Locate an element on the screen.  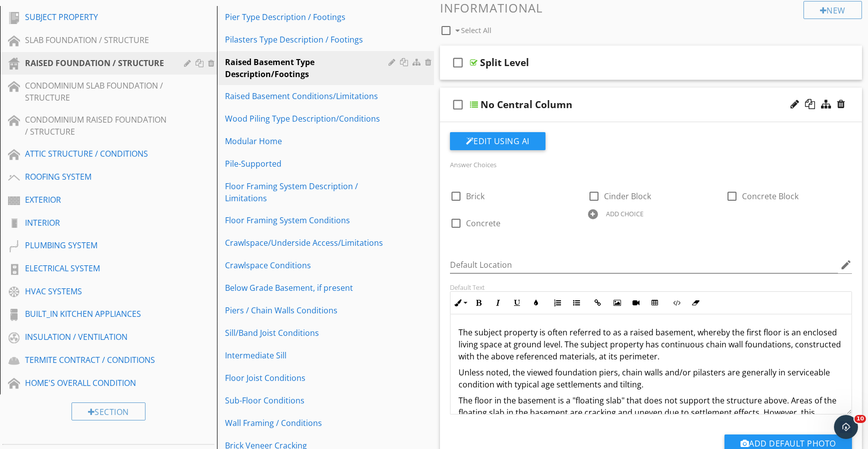
button: Insert Video is located at coordinates (636, 303).